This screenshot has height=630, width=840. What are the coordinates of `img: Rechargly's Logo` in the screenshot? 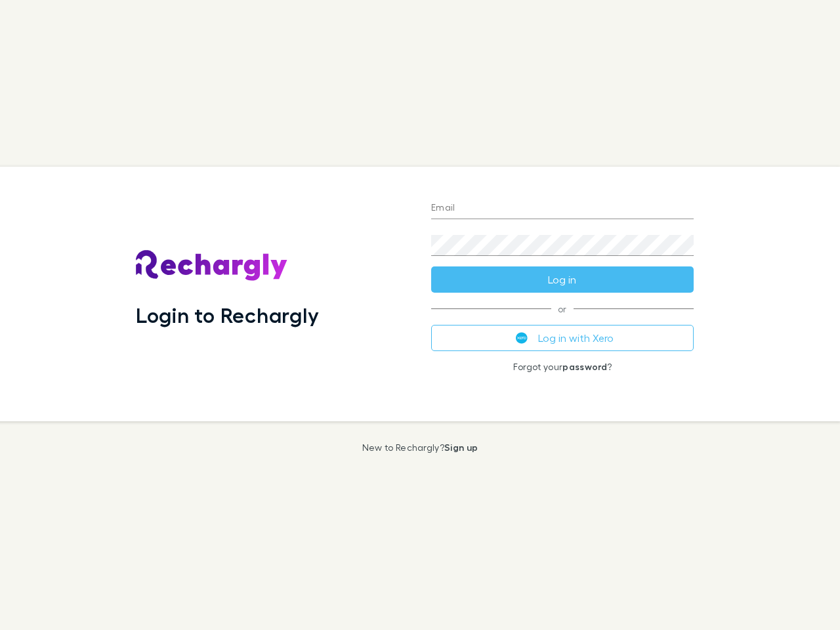 It's located at (212, 266).